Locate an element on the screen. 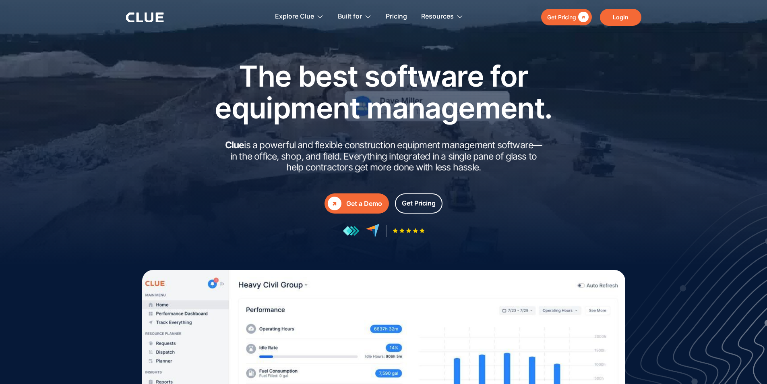 The image size is (767, 384). a: Get Pricing is located at coordinates (419, 203).